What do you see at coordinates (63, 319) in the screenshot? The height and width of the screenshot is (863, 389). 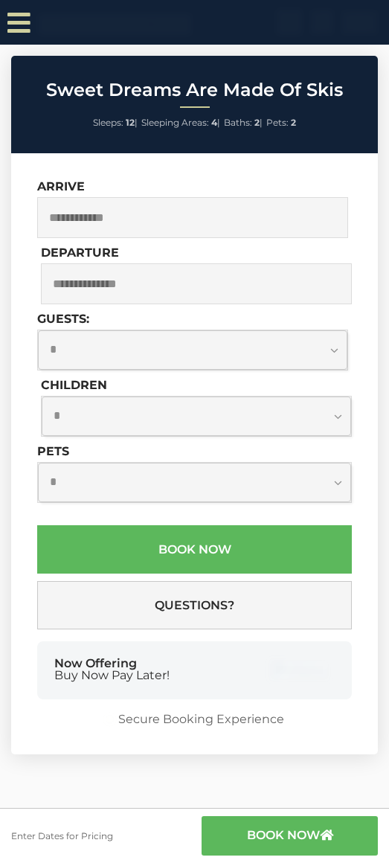 I see `label: Guests:` at bounding box center [63, 319].